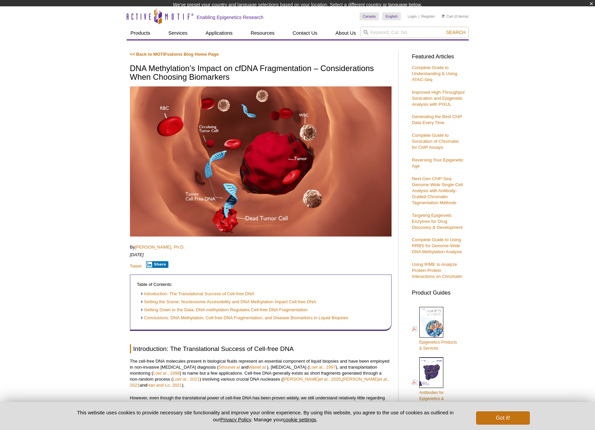 The height and width of the screenshot is (430, 595). I want to click on a: Privacy Policy, so click(235, 420).